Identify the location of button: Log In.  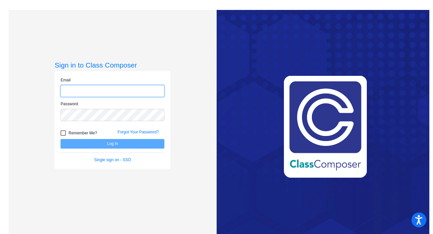
(113, 144).